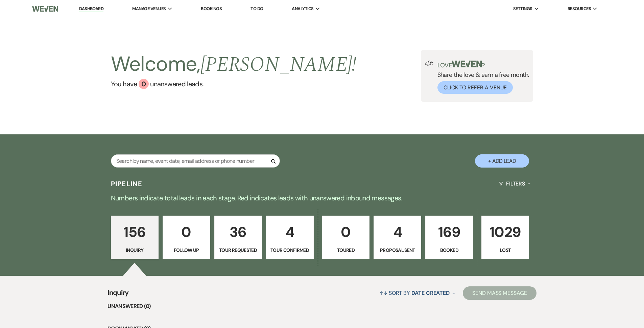  I want to click on a: 0Toured, so click(346, 237).